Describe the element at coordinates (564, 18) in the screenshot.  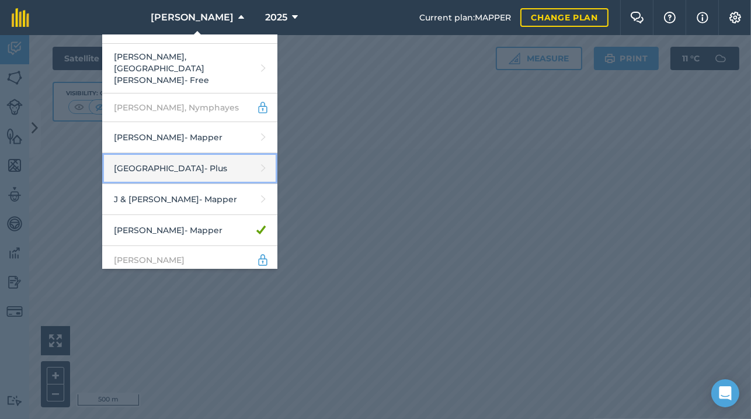
I see `a: Change plan` at that location.